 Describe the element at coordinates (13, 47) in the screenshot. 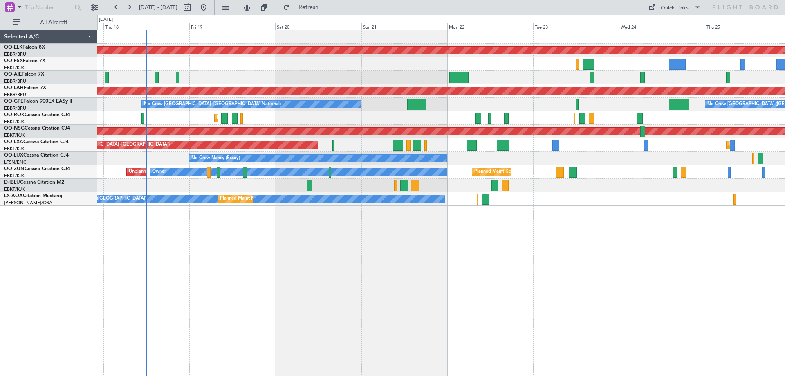

I see `span: OO-ELK` at that location.